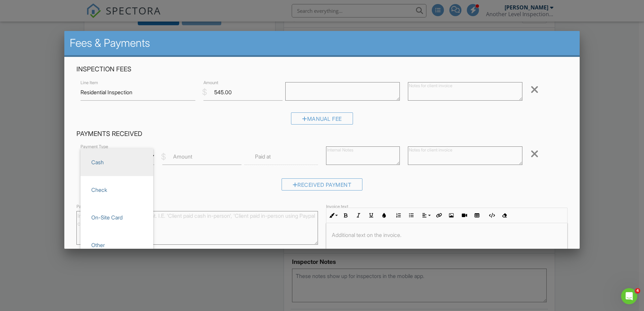 The height and width of the screenshot is (311, 644). Describe the element at coordinates (426, 216) in the screenshot. I see `button: Align` at that location.